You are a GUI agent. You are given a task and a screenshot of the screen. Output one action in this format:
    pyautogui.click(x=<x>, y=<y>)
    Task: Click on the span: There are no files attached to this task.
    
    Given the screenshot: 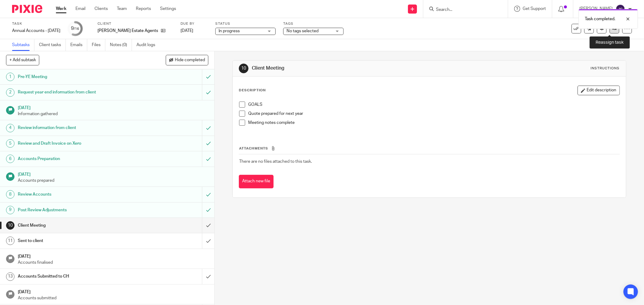 What is the action you would take?
    pyautogui.click(x=276, y=162)
    